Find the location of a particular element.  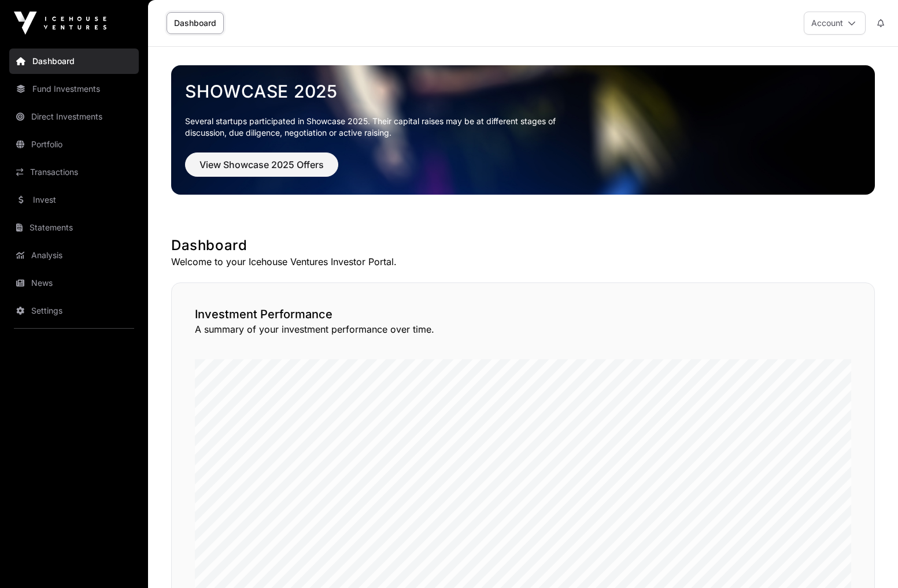

div: Chat Widget is located at coordinates (869, 560).